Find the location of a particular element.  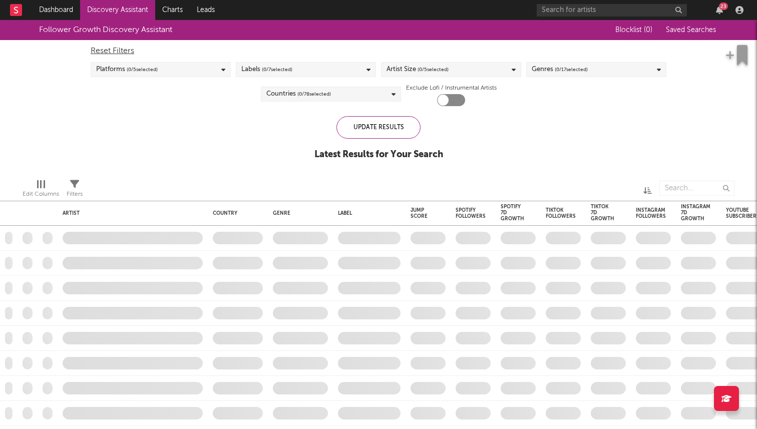

div: Artist Size is located at coordinates (417, 70).